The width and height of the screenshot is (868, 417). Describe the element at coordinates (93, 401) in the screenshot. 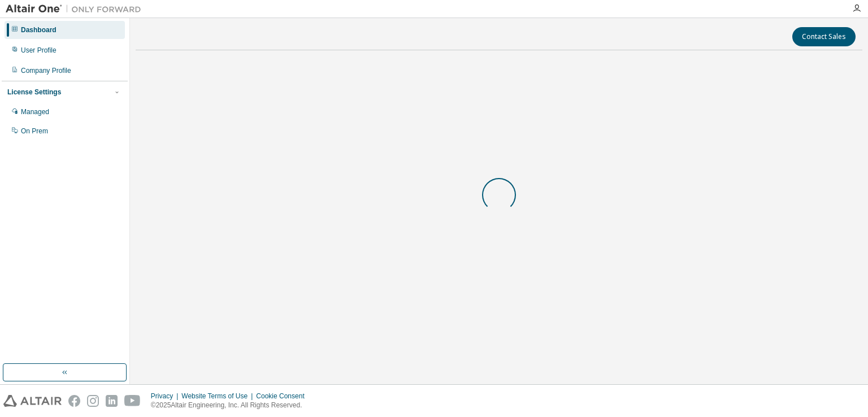

I see `img: instagram.svg` at that location.